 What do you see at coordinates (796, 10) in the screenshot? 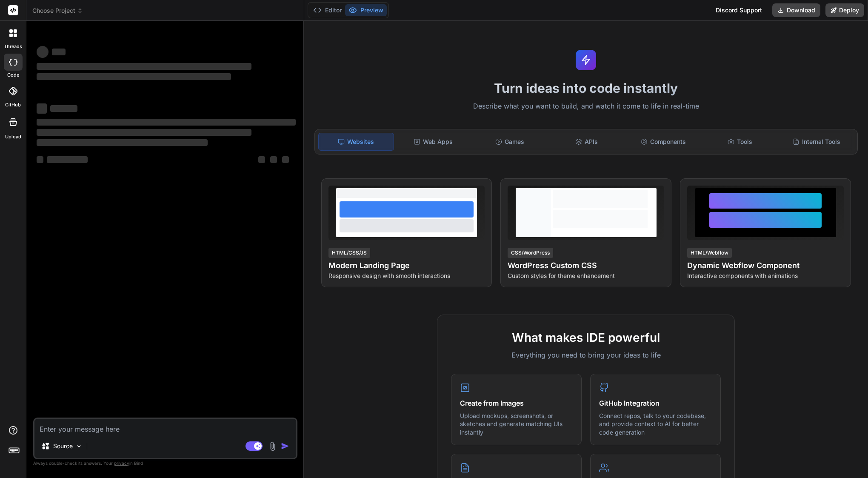
I see `button: Download` at bounding box center [796, 10].